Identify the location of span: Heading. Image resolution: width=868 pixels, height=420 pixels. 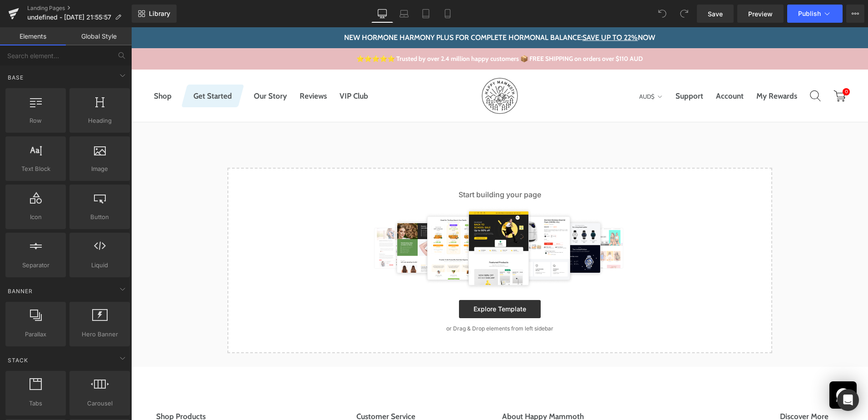
(99, 120).